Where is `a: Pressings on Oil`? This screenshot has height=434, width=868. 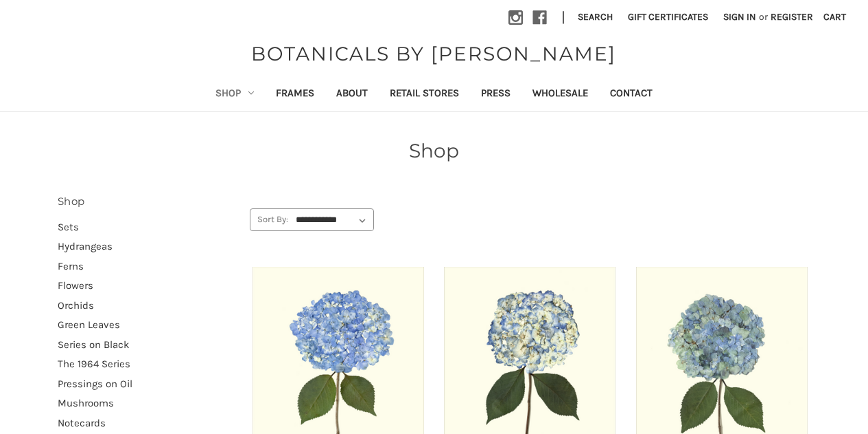
a: Pressings on Oil is located at coordinates (147, 384).